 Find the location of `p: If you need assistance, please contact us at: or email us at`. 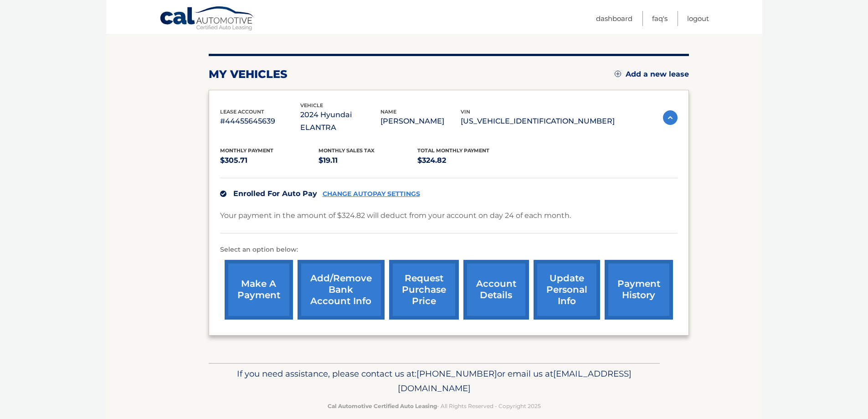

p: If you need assistance, please contact us at: or email us at is located at coordinates (434, 382).